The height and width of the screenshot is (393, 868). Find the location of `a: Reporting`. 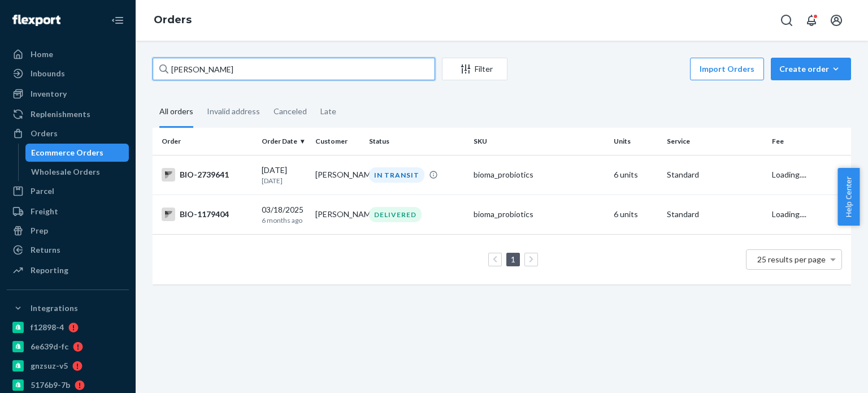

a: Reporting is located at coordinates (68, 270).